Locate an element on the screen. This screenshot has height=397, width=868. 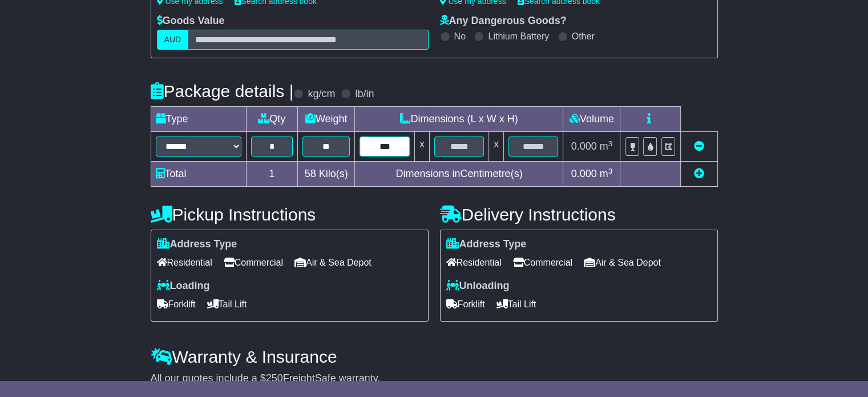
td: Total is located at coordinates (198, 174).